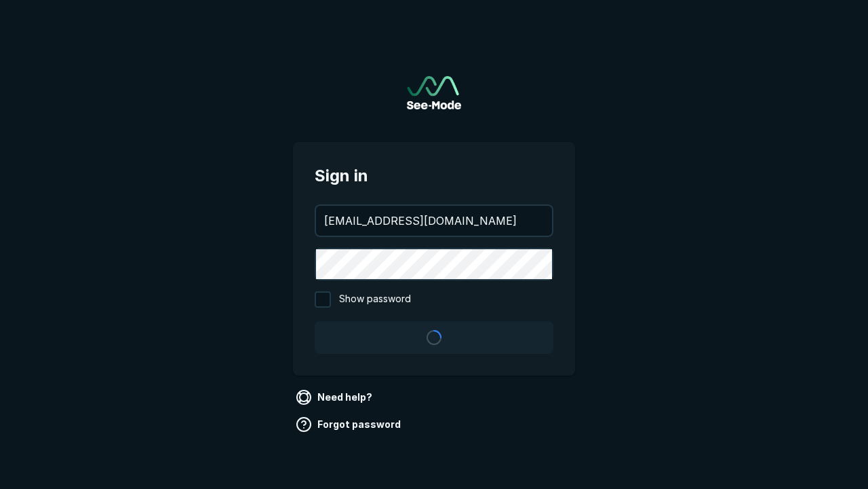  Describe the element at coordinates (434, 176) in the screenshot. I see `span: Sign in` at that location.